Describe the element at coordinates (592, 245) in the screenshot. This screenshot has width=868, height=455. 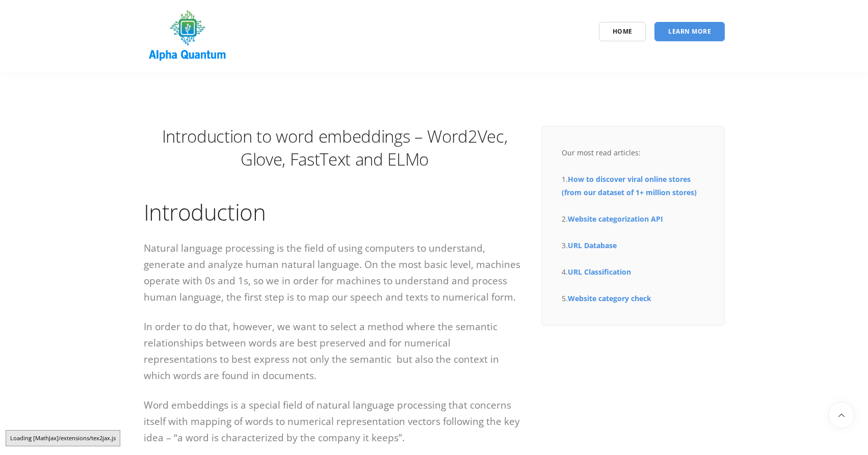
I see `a: URL Database` at that location.